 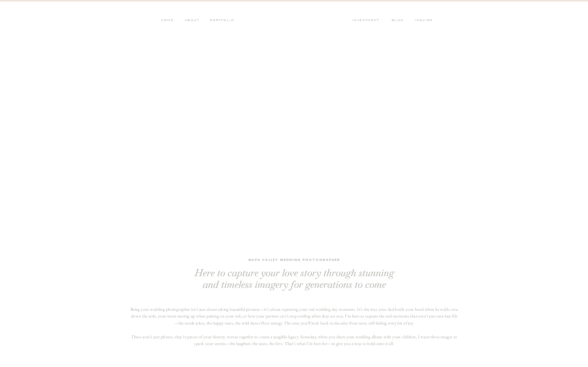 I want to click on a: PORTFOLIO, so click(x=221, y=21).